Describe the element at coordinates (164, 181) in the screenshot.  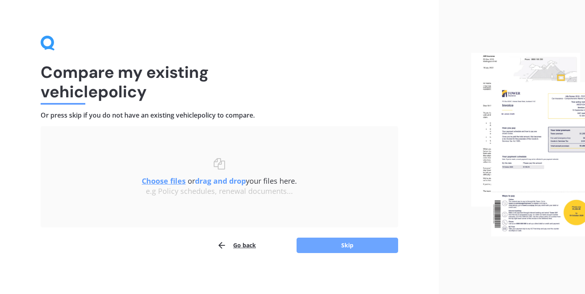
I see `u: Choose files` at that location.